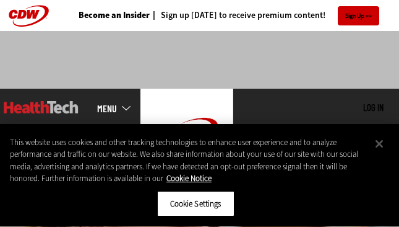 This screenshot has height=227, width=399. Describe the element at coordinates (358, 15) in the screenshot. I see `a: Sign Up` at that location.